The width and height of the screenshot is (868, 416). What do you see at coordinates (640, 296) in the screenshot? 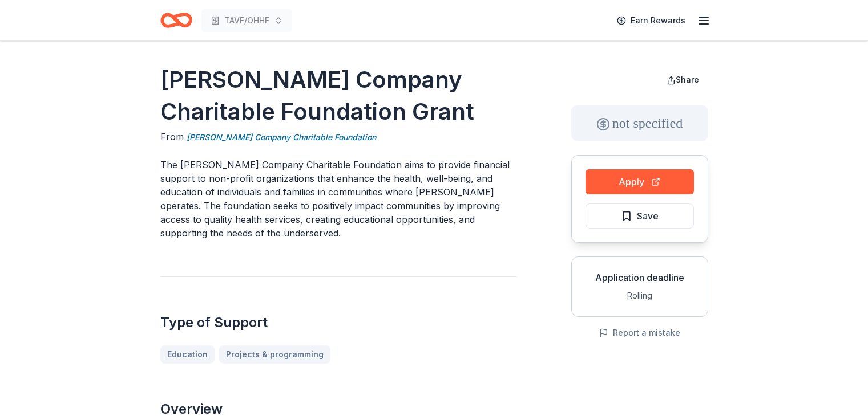
I see `div: Rolling` at bounding box center [640, 296].